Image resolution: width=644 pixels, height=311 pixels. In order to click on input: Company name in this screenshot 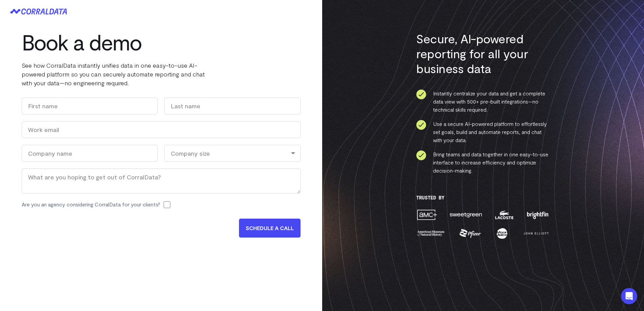, I will do `click(89, 153)`.